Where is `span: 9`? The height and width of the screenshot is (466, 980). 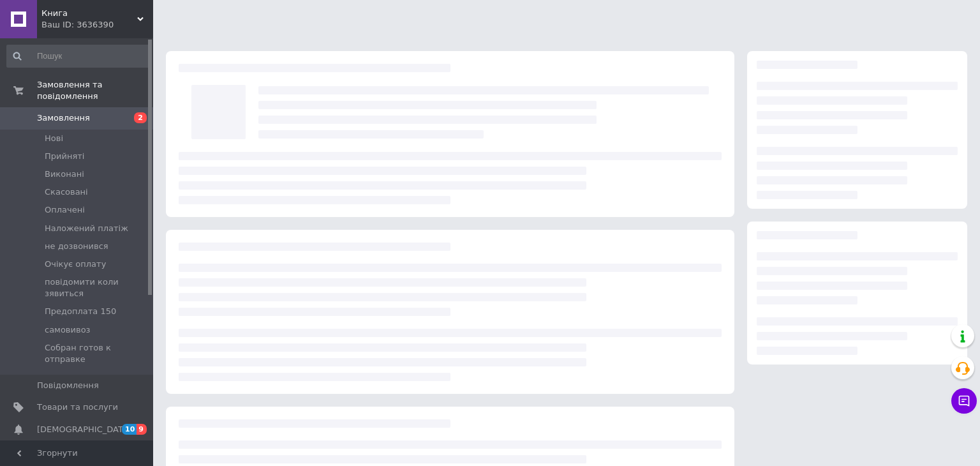 span: 9 is located at coordinates (141, 429).